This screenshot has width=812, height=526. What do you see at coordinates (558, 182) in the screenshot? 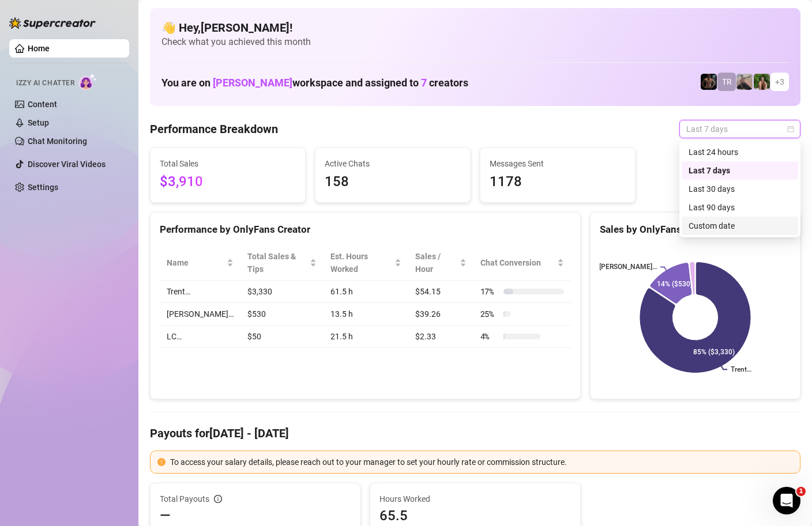
I see `span: 1178` at bounding box center [558, 182].